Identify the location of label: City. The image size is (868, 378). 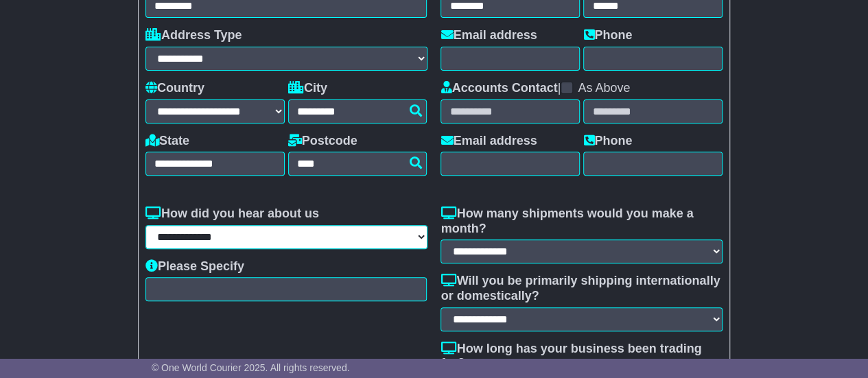
(307, 88).